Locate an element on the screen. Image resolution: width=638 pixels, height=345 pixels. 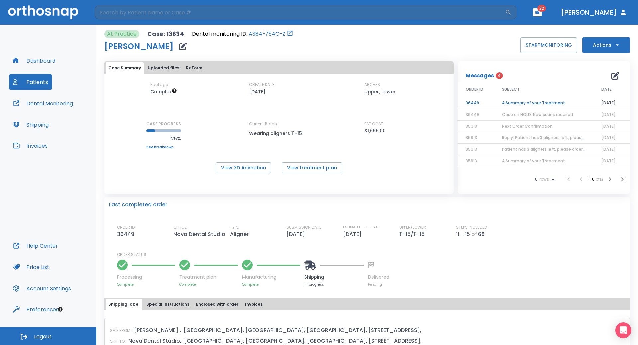
a: A384-754C-Z is located at coordinates (267, 34).